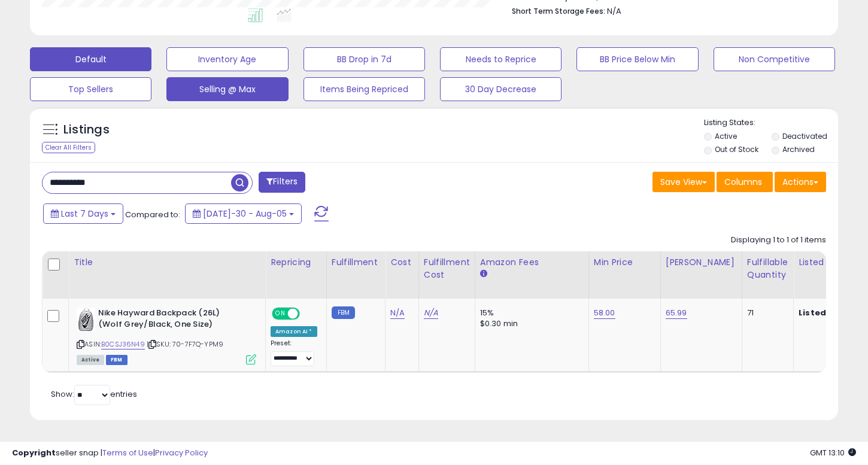 This screenshot has height=465, width=868. Describe the element at coordinates (33, 452) in the screenshot. I see `strong: Copyright` at that location.